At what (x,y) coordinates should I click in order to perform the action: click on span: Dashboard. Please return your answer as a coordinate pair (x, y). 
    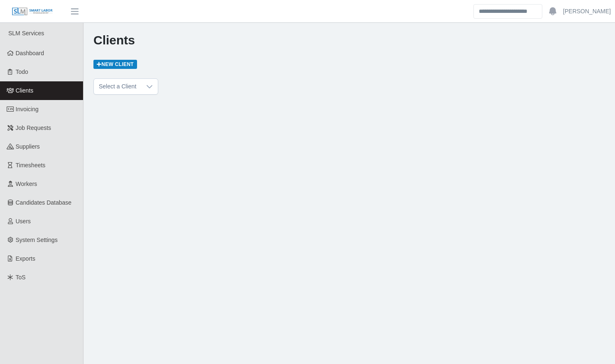
    Looking at the image, I should click on (30, 53).